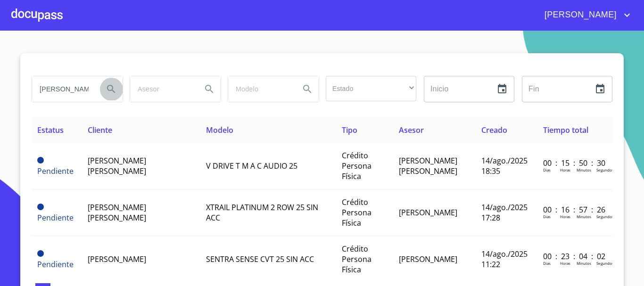 The width and height of the screenshot is (644, 286). I want to click on span: SENTRA SENSE CVT 25 SIN ACC, so click(260, 259).